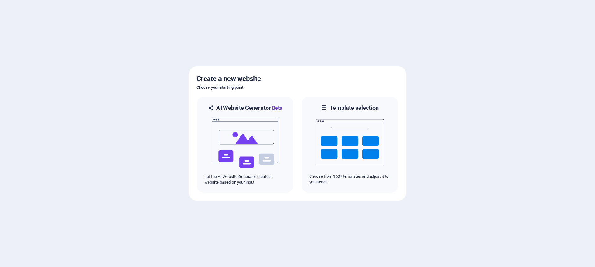  What do you see at coordinates (350, 179) in the screenshot?
I see `p: Choose from 150+ templates and adjust it to you needs.` at bounding box center [350, 179].